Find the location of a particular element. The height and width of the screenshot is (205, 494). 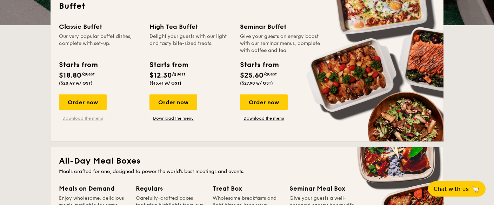

div: Regulars is located at coordinates (170, 188).